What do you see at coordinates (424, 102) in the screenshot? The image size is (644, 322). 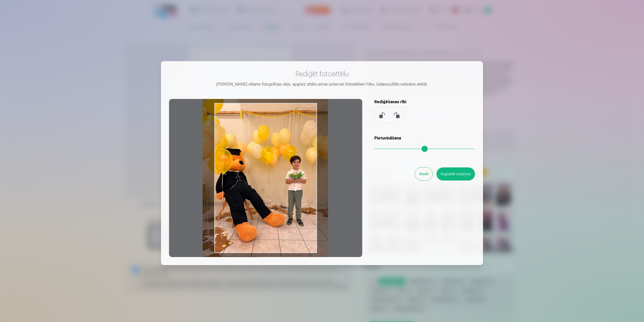 I see `h5: Rediģēšanas rīki` at bounding box center [424, 102].